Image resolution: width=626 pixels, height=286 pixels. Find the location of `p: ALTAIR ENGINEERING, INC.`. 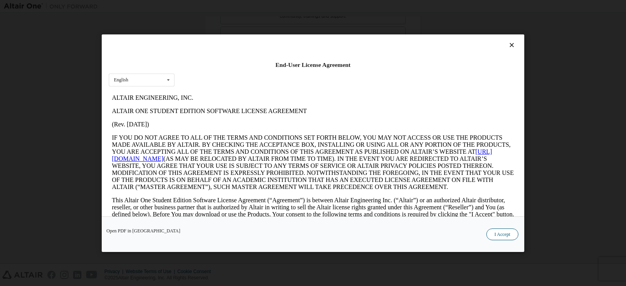

p: ALTAIR ENGINEERING, INC. is located at coordinates (204, 7).